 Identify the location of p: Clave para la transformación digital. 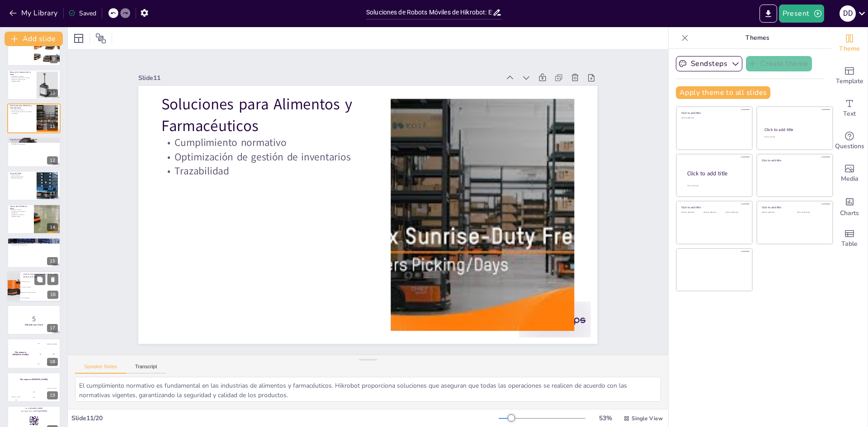
(34, 242).